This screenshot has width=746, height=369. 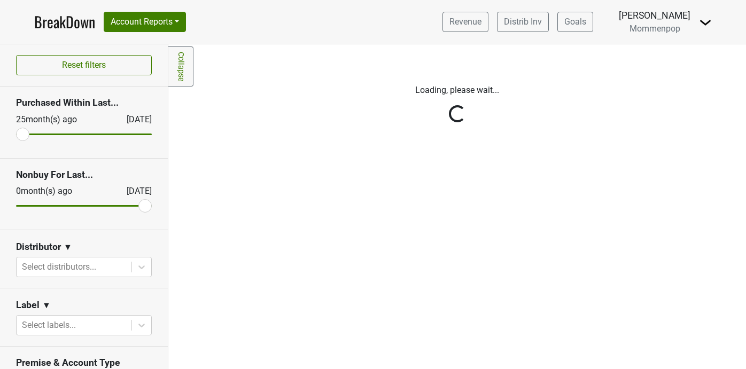 What do you see at coordinates (457, 90) in the screenshot?
I see `p: Loading, please wait...` at bounding box center [457, 90].